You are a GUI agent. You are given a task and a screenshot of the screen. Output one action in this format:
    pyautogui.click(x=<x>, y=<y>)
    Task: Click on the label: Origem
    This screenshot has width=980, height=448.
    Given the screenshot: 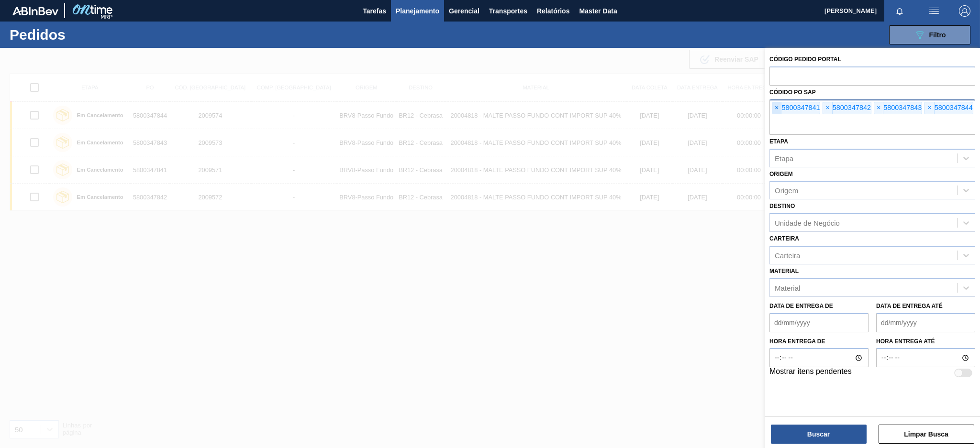 What is the action you would take?
    pyautogui.click(x=781, y=174)
    